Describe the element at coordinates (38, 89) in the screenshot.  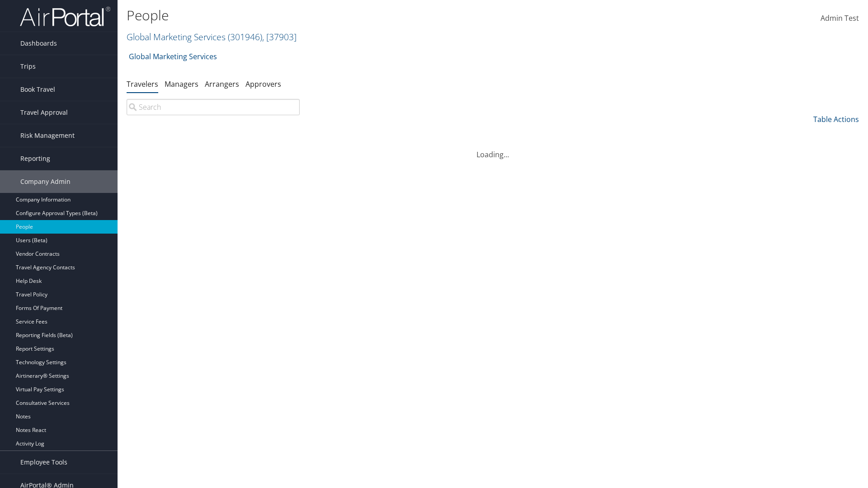
I see `span: Book Travel` at that location.